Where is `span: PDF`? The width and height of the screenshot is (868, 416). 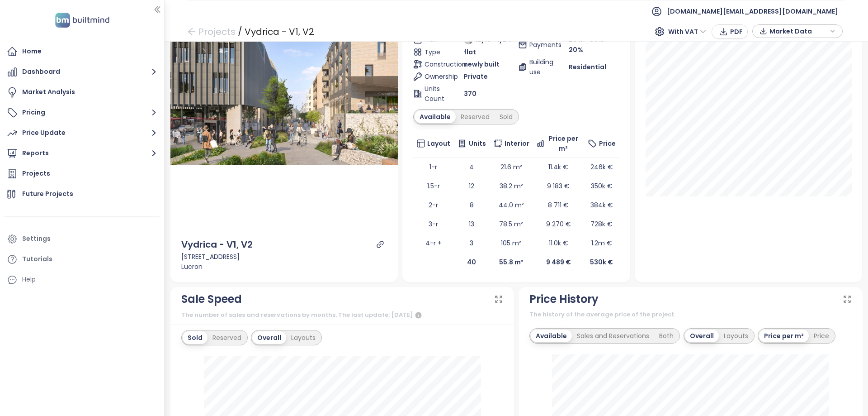 span: PDF is located at coordinates (737, 31).